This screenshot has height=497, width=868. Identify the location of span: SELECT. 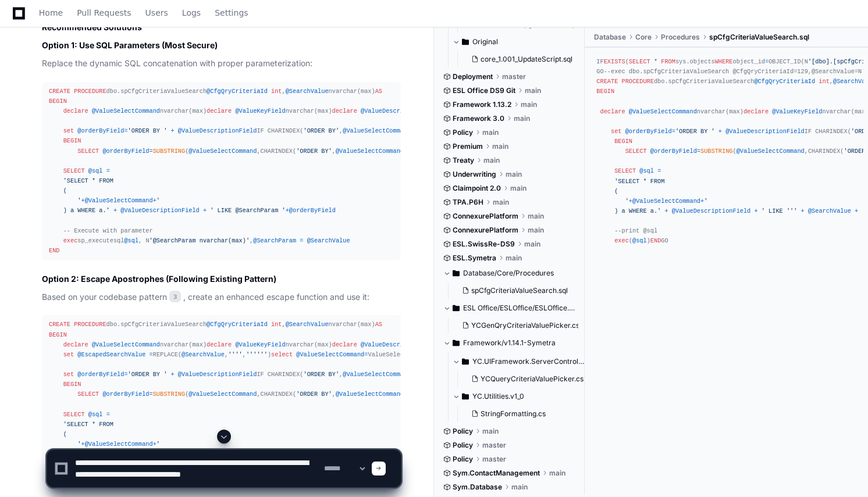
(88, 151).